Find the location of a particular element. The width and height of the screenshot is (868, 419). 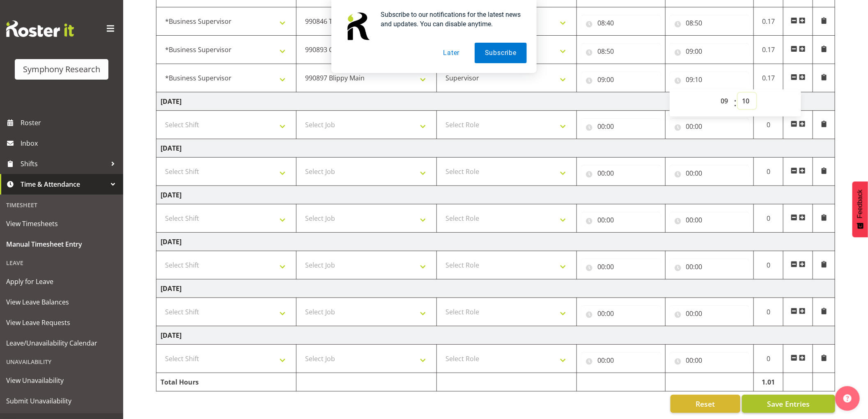

span: View Timesheets is located at coordinates (61, 224).